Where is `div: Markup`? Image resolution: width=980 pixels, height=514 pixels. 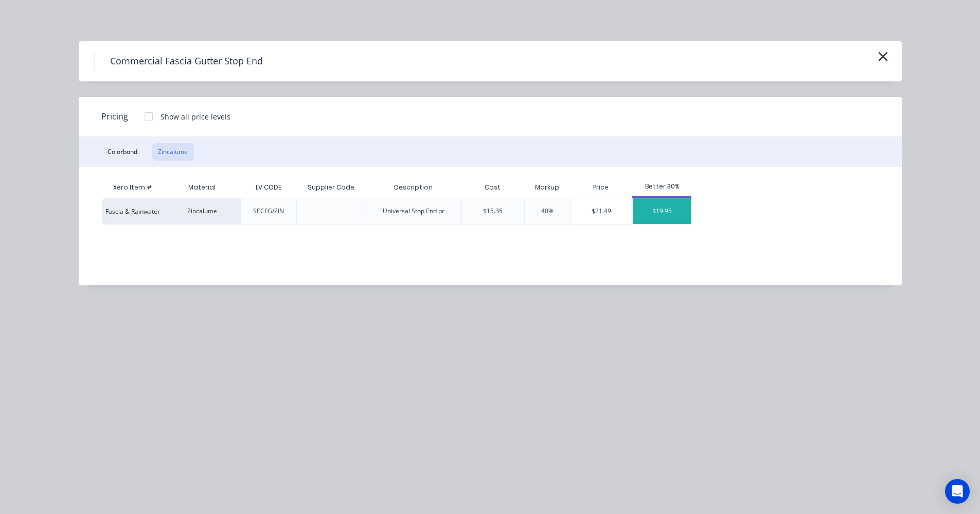 div: Markup is located at coordinates (547, 187).